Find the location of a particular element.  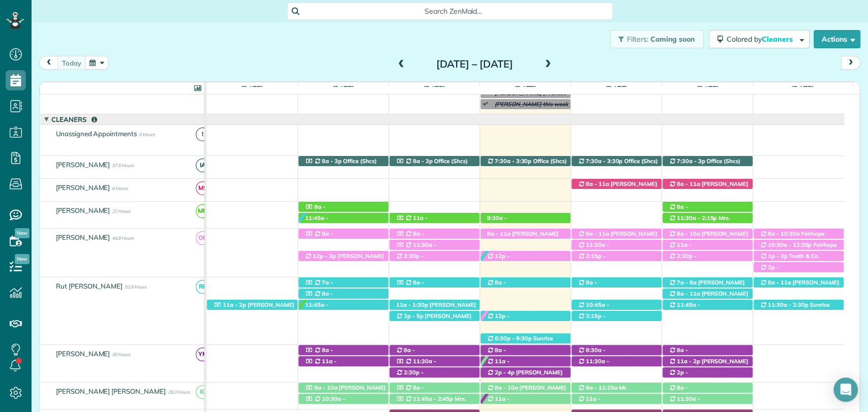

span: YM is located at coordinates (202, 354).